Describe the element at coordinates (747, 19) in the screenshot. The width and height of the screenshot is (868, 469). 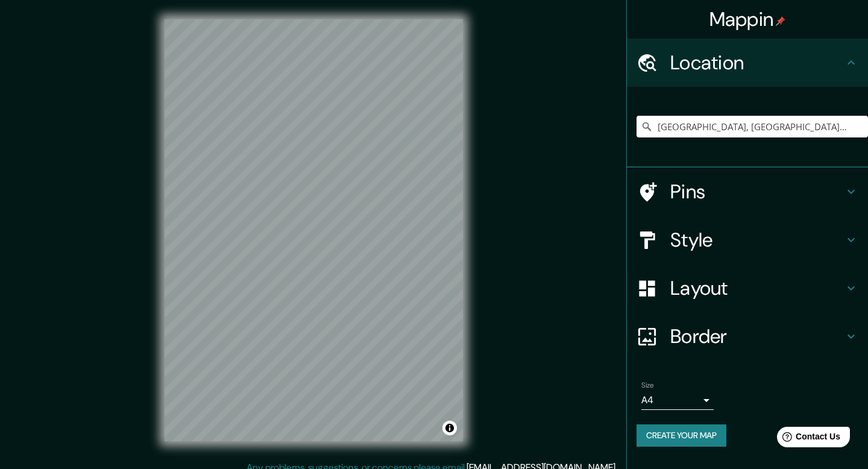
I see `h4: Mappin` at that location.